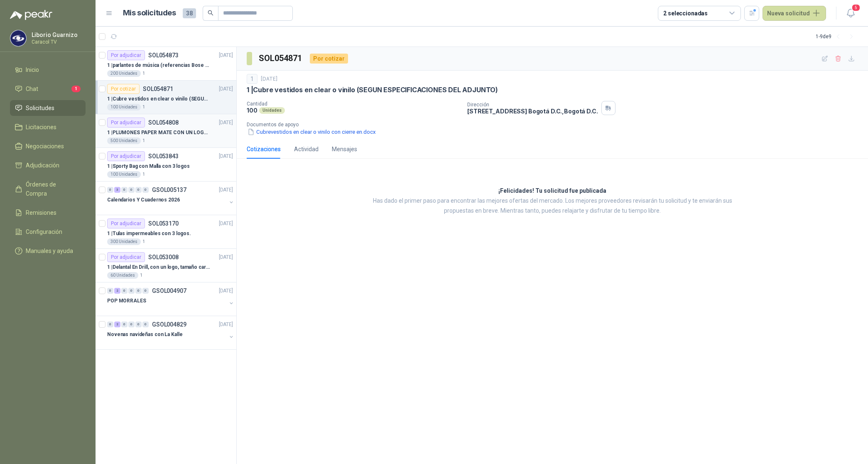 The height and width of the screenshot is (464, 868). What do you see at coordinates (123, 141) in the screenshot?
I see `div: 500 Unidades` at bounding box center [123, 141].